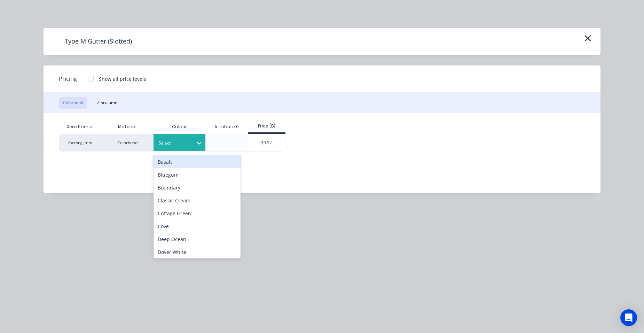 The image size is (644, 333). I want to click on div: factory_item, so click(80, 143).